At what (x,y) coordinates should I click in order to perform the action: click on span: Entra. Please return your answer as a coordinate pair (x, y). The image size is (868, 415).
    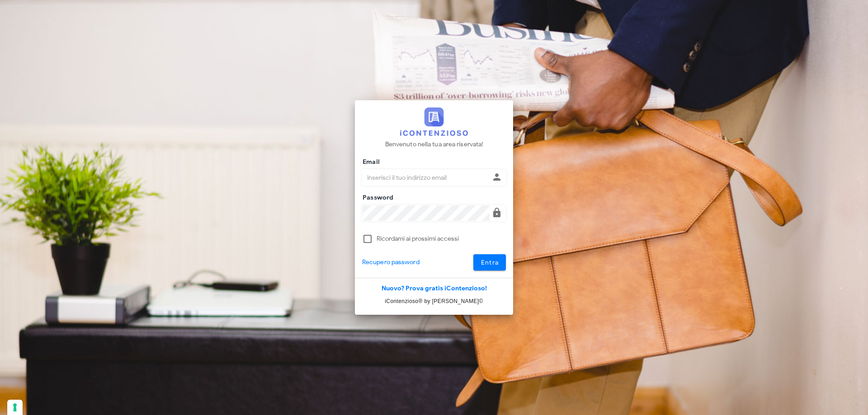
    Looking at the image, I should click on (490, 262).